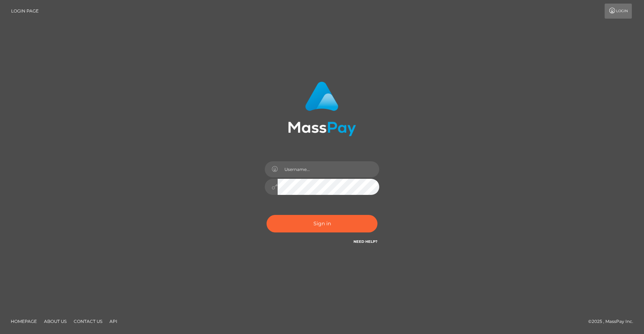  Describe the element at coordinates (322, 224) in the screenshot. I see `button: Sign in` at that location.